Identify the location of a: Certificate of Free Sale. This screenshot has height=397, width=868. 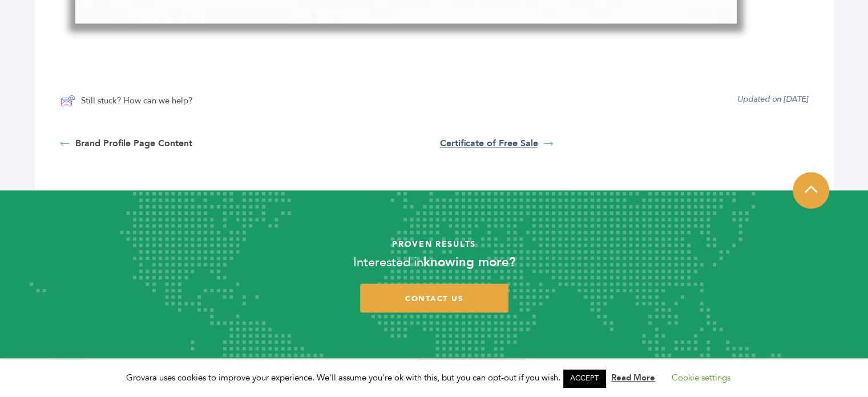
(624, 143).